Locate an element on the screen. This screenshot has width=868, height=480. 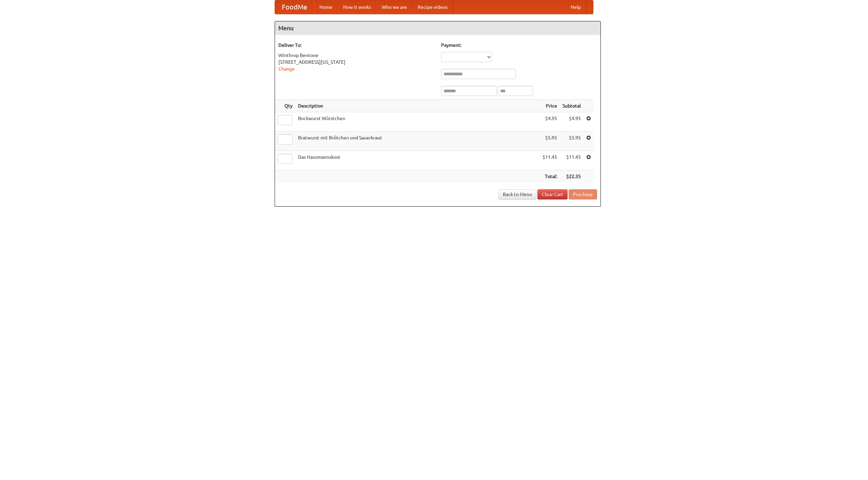
th: $22.35 is located at coordinates (572, 176).